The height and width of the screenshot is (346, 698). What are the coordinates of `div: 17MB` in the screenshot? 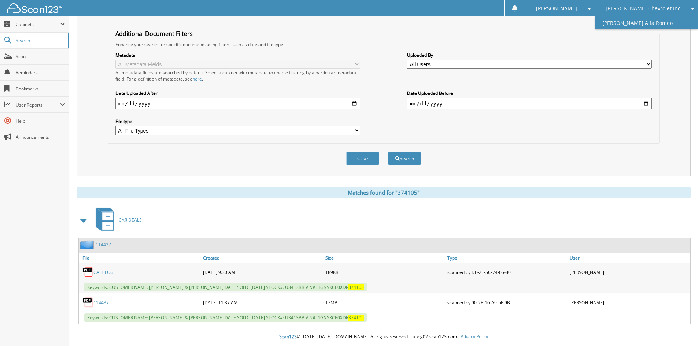 It's located at (385, 303).